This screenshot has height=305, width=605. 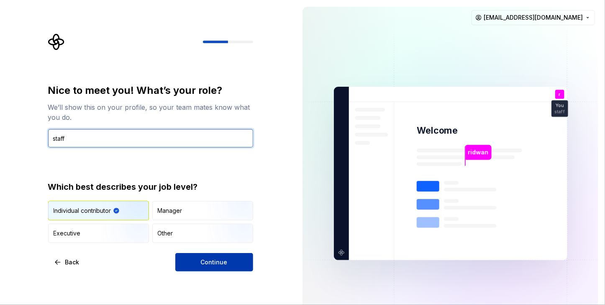 What do you see at coordinates (151, 138) in the screenshot?
I see `input: Job title` at bounding box center [151, 138].